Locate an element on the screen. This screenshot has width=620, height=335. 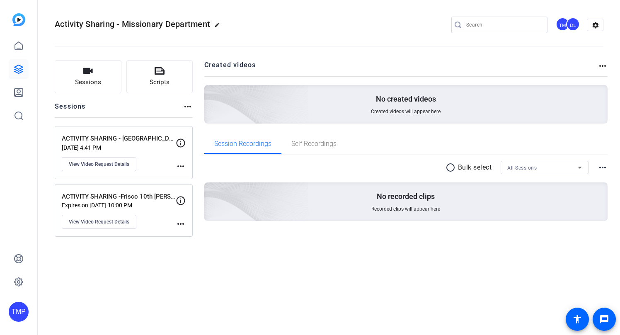
mat-icon: edit is located at coordinates (219, 27).